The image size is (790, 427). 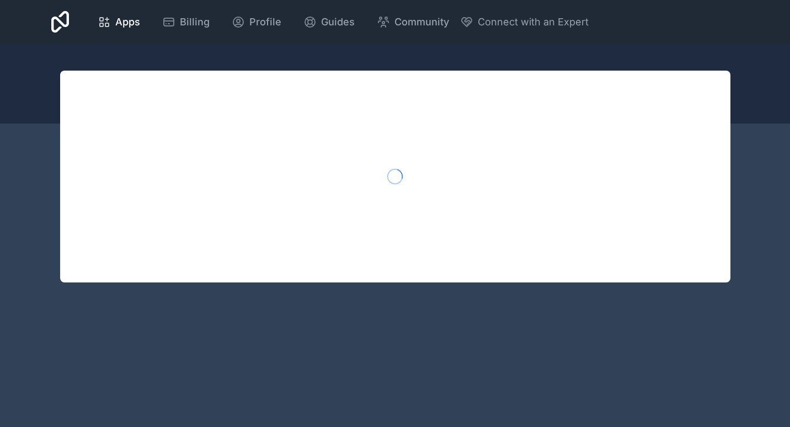 What do you see at coordinates (329, 22) in the screenshot?
I see `a: Guides` at bounding box center [329, 22].